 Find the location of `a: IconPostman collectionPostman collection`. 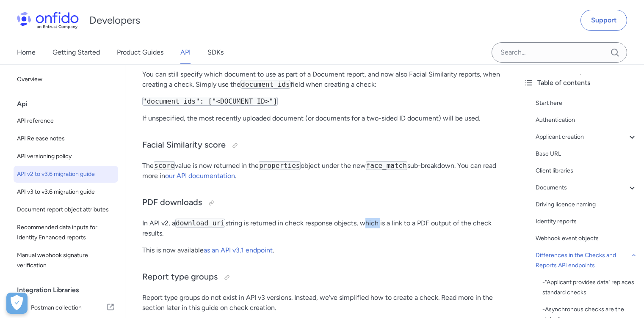

a: IconPostman collectionPostman collection is located at coordinates (66, 308).